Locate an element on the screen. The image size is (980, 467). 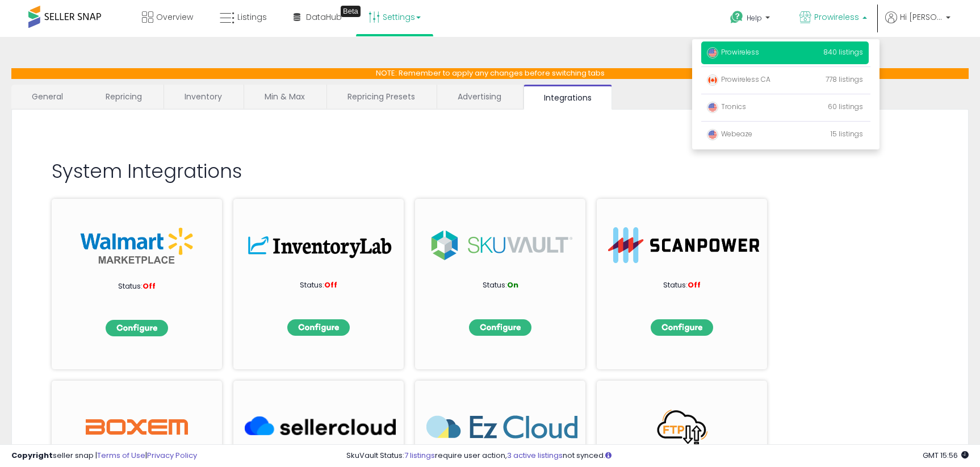
span: DataHub is located at coordinates (324, 17).